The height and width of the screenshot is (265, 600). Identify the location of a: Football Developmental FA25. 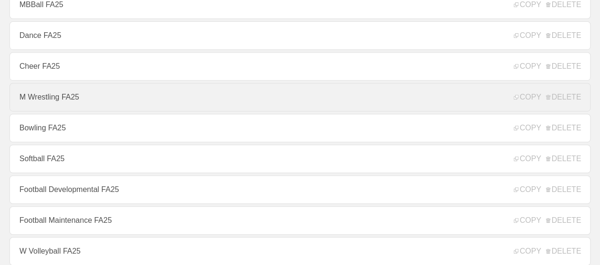
(300, 190).